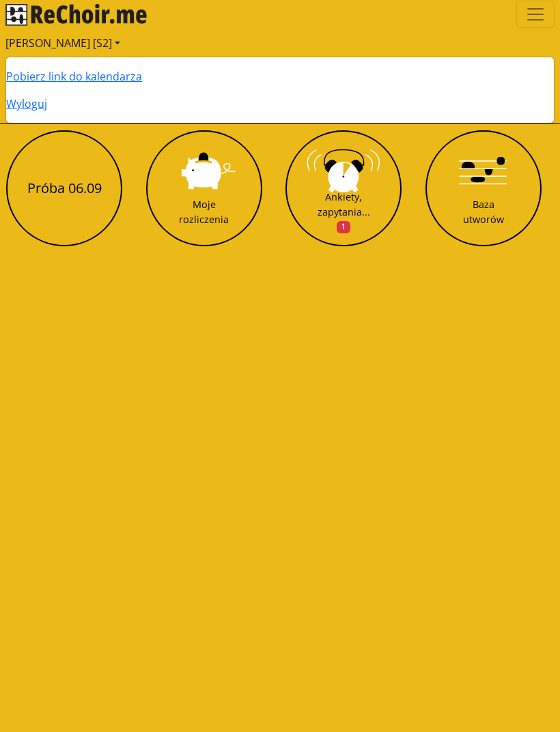  I want to click on img: rekłajer mi, so click(76, 15).